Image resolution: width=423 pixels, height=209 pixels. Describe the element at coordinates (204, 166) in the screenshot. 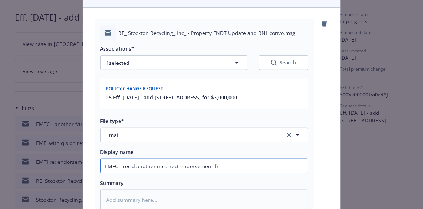

I see `input: Add display name here...` at that location.